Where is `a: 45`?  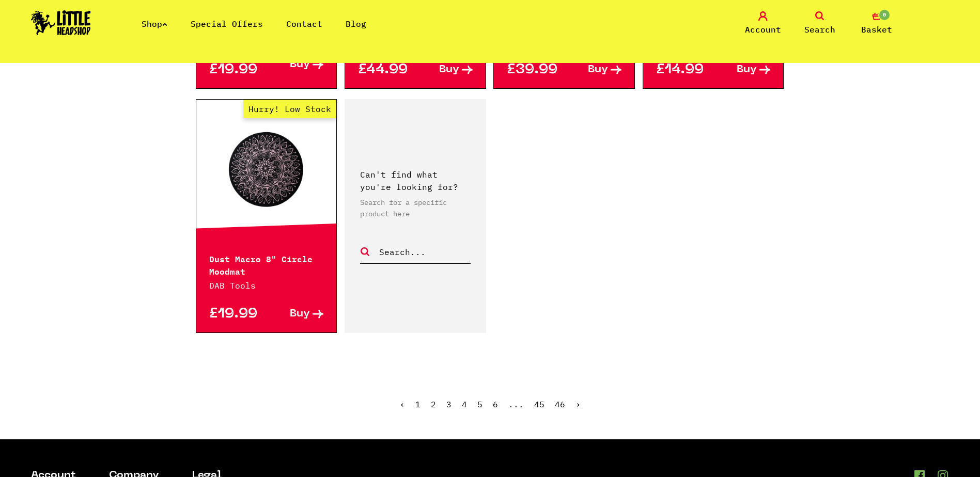
a: 45 is located at coordinates (539, 404).